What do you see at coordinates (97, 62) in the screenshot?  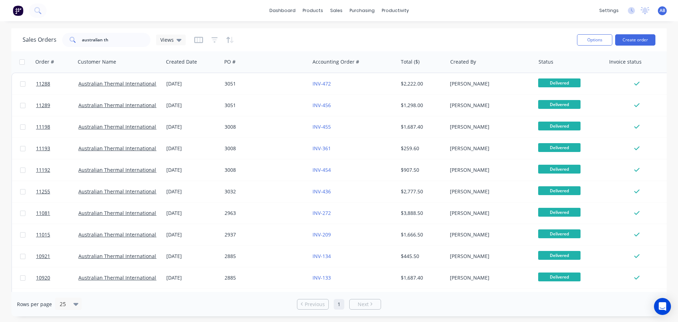 I see `div: Customer Name` at bounding box center [97, 62].